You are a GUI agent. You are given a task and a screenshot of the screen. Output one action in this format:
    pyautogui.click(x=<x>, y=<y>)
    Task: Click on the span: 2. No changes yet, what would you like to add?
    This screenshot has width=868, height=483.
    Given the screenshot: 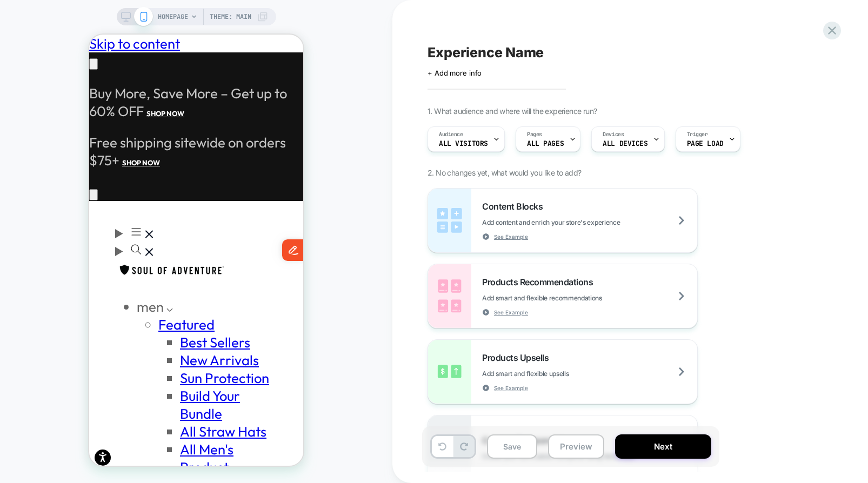 What is the action you would take?
    pyautogui.click(x=504, y=172)
    